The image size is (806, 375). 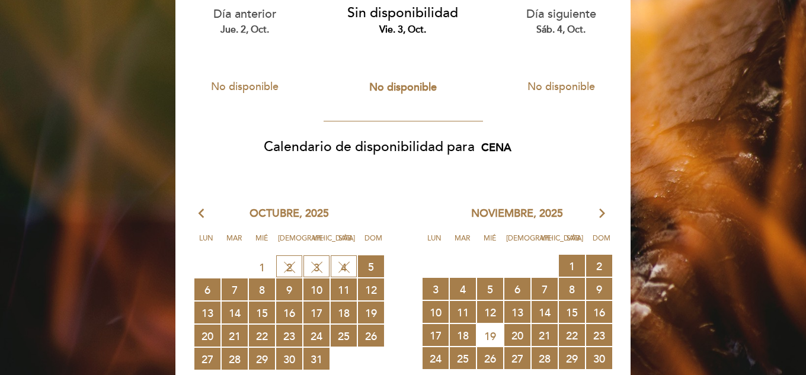 What do you see at coordinates (403, 30) in the screenshot?
I see `div: vie. 3, oct.` at bounding box center [403, 30].